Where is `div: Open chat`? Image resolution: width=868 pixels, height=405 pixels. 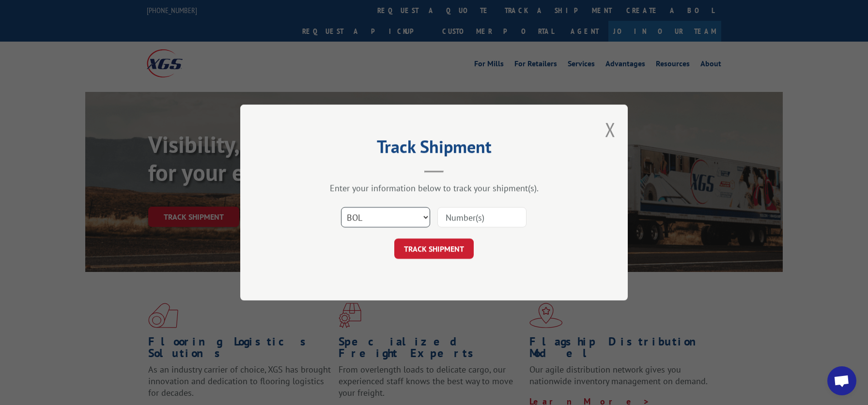
div: Open chat is located at coordinates (842, 381).